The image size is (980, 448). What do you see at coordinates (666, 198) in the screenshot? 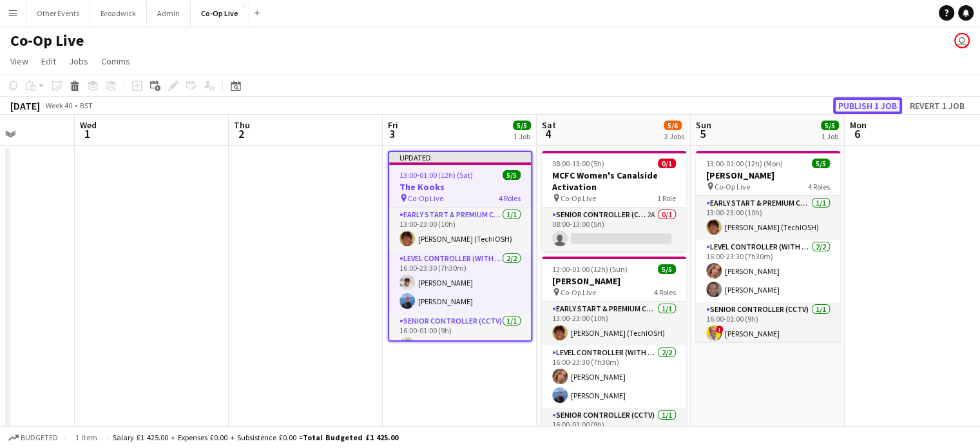
I see `span: 1 Role` at bounding box center [666, 198].